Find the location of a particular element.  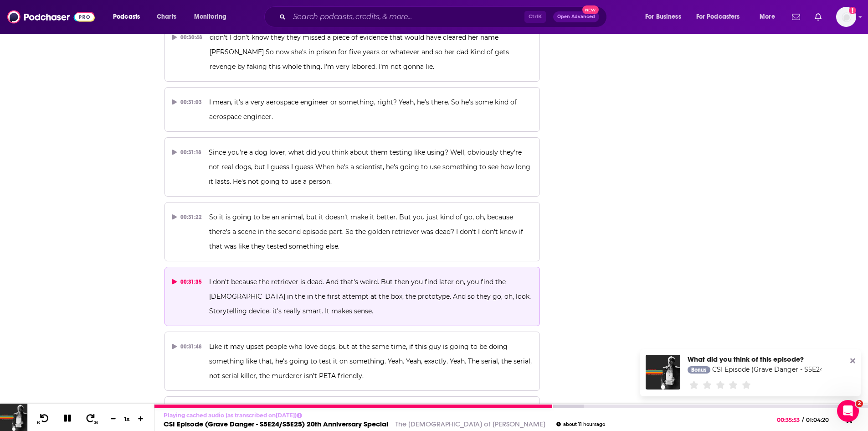

div: Search podcasts, credits, & more... is located at coordinates (444, 17).